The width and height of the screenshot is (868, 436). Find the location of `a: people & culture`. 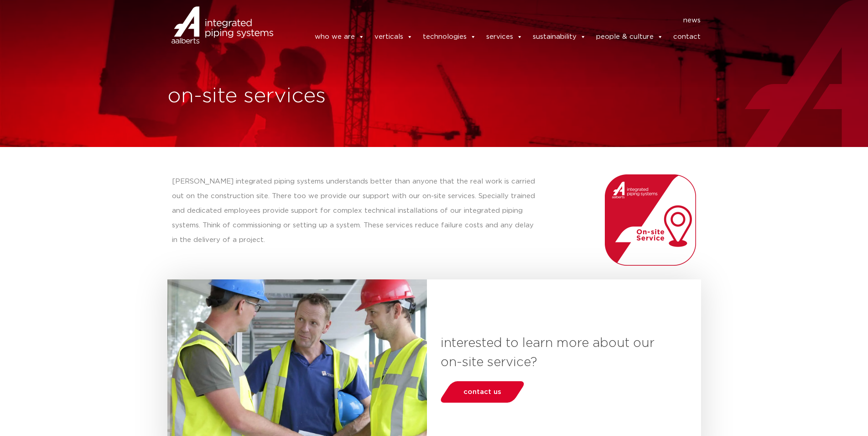

a: people & culture is located at coordinates (630, 37).